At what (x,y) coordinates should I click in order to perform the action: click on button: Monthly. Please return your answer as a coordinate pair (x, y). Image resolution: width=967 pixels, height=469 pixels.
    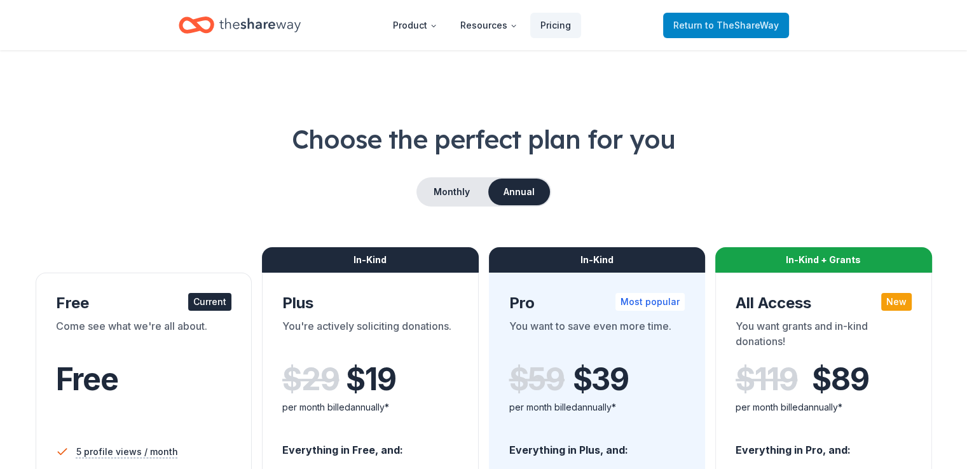
    Looking at the image, I should click on (452, 192).